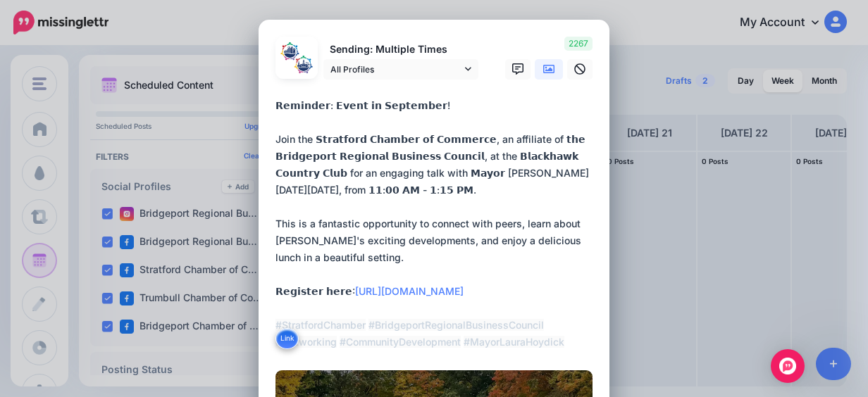 The image size is (868, 397). I want to click on a: All Profiles, so click(401, 69).